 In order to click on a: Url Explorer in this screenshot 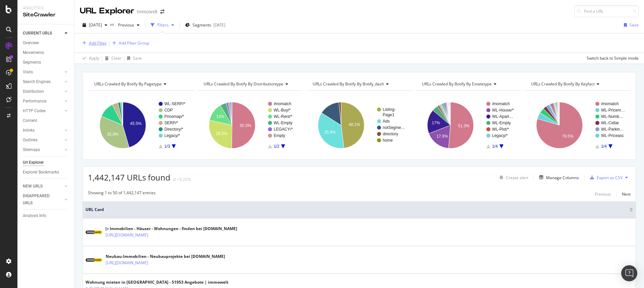, I will do `click(46, 163)`.